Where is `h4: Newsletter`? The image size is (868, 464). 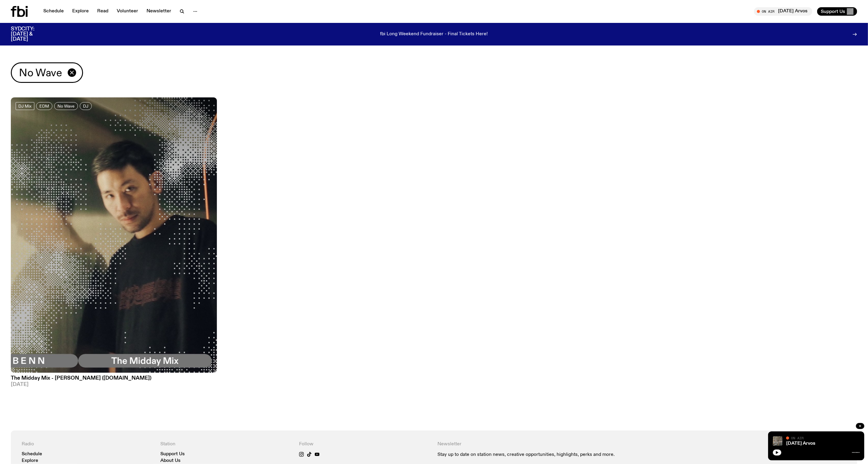 h4: Newsletter is located at coordinates (573, 444).